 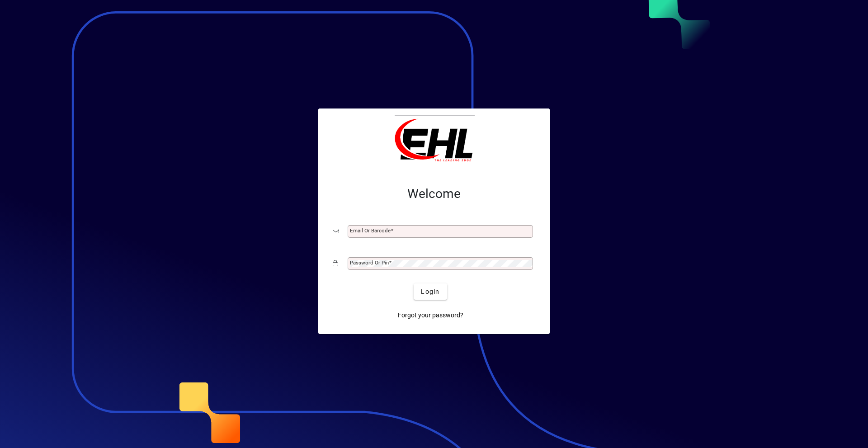 What do you see at coordinates (434, 194) in the screenshot?
I see `h2: Welcome` at bounding box center [434, 194].